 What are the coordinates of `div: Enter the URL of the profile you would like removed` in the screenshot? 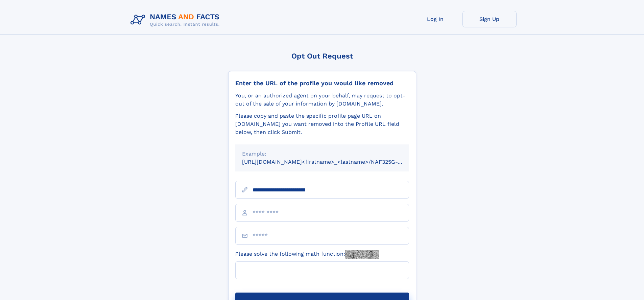 It's located at (322, 83).